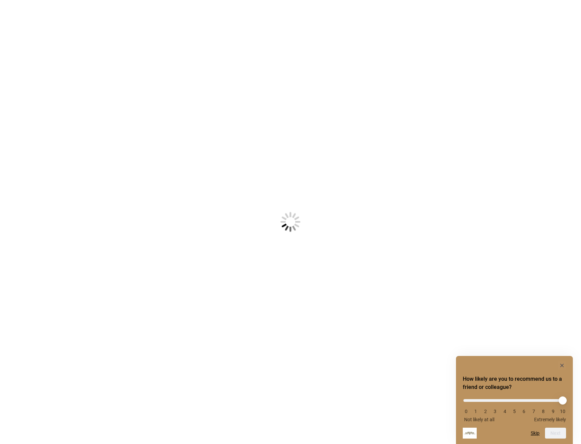  I want to click on span: Not likely at all, so click(479, 420).